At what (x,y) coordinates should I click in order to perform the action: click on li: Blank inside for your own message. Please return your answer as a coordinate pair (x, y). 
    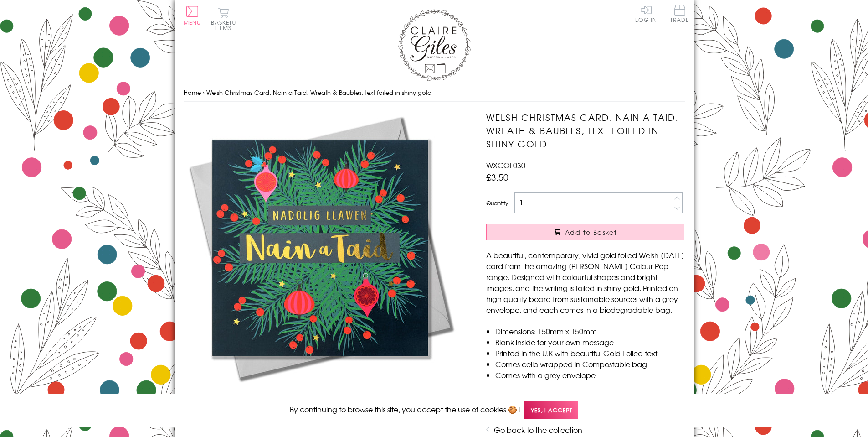
    Looking at the image, I should click on (590, 342).